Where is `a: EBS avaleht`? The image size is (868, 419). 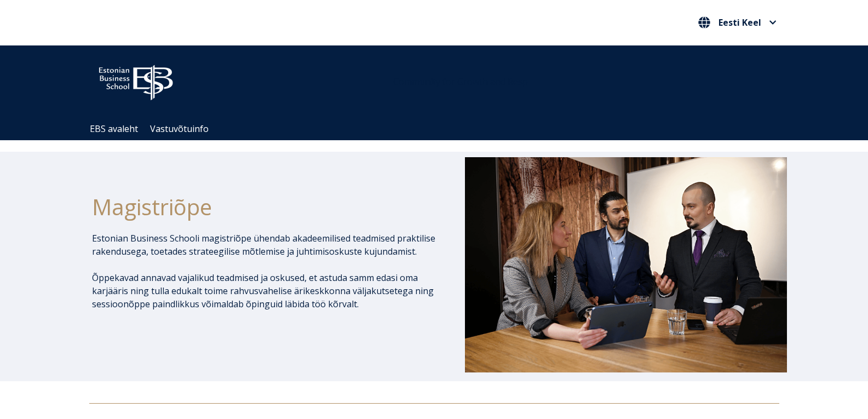 a: EBS avaleht is located at coordinates (114, 129).